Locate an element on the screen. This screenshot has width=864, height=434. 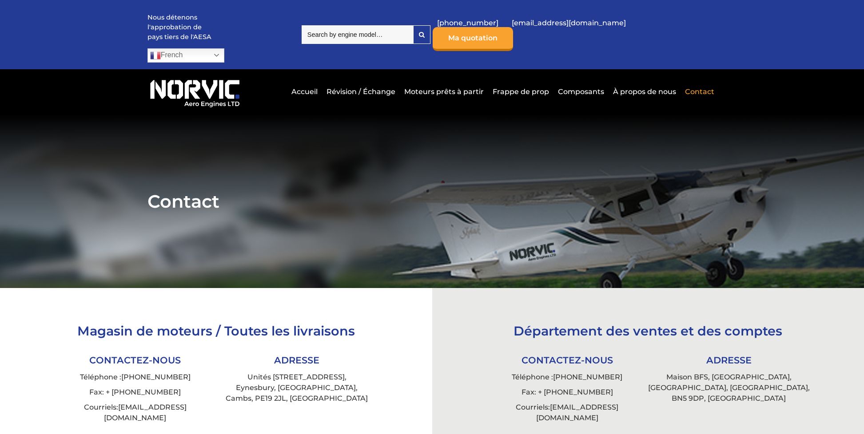
a: Frappe de prop is located at coordinates (520, 91).